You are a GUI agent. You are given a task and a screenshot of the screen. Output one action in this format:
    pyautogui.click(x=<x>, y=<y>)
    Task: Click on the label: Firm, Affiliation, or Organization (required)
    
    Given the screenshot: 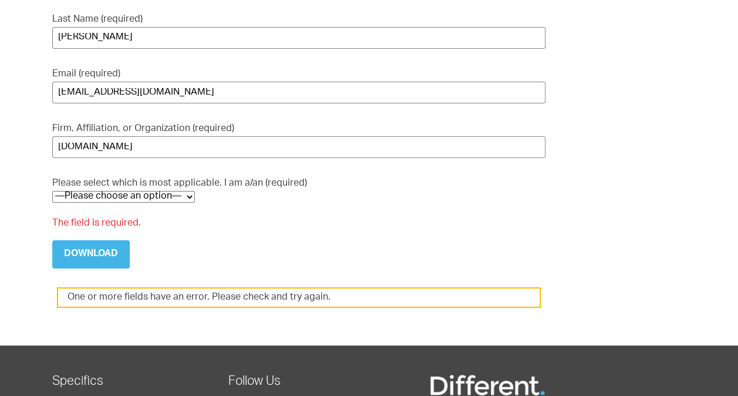 What is the action you would take?
    pyautogui.click(x=299, y=140)
    